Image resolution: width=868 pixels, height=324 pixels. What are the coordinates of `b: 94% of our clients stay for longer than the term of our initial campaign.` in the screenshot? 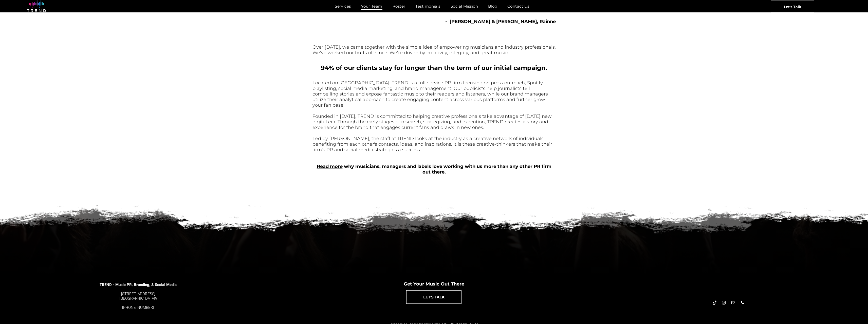 It's located at (434, 67).